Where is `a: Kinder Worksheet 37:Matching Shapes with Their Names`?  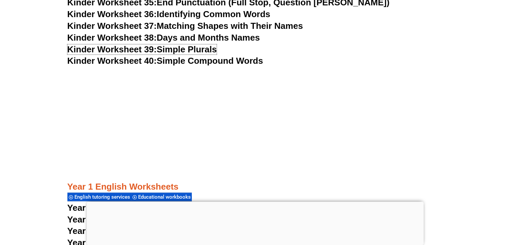 a: Kinder Worksheet 37:Matching Shapes with Their Names is located at coordinates (185, 26).